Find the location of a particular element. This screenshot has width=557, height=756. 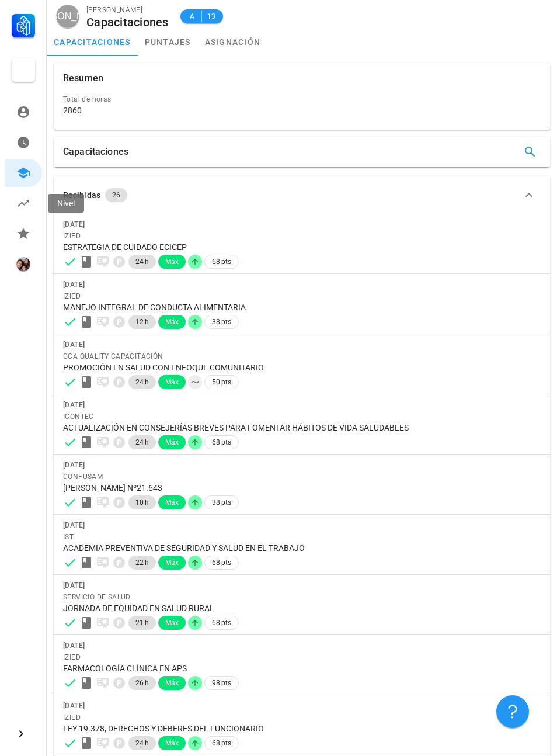

div: JORNADA DE EQUIDAD EN SALUD RURAL is located at coordinates (302, 609).